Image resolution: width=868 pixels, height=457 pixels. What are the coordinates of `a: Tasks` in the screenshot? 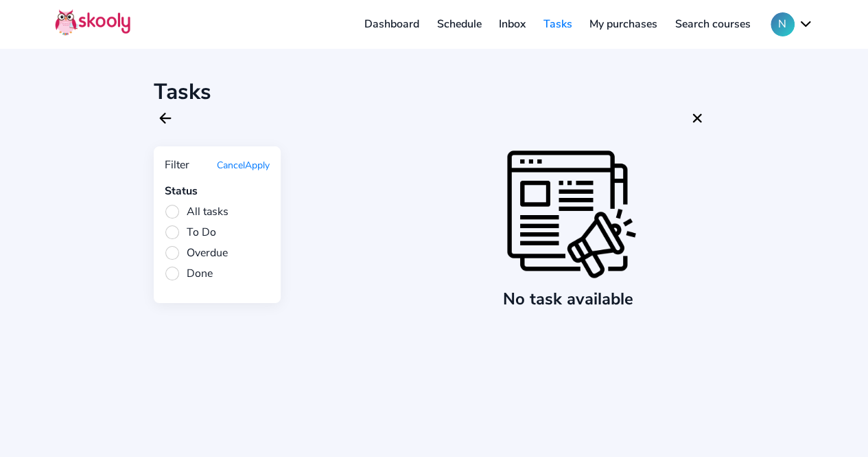 It's located at (558, 24).